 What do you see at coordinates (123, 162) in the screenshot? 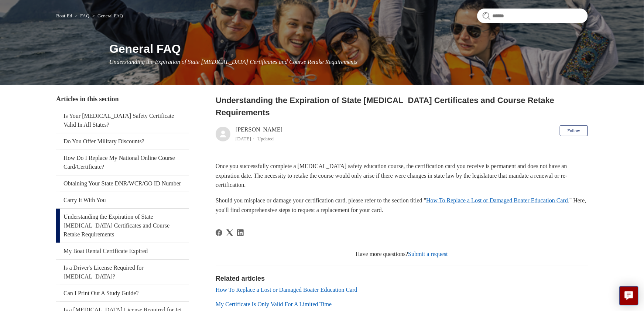
I see `a: How Do I Replace My National Online Course Card/Certificate?` at bounding box center [123, 162].